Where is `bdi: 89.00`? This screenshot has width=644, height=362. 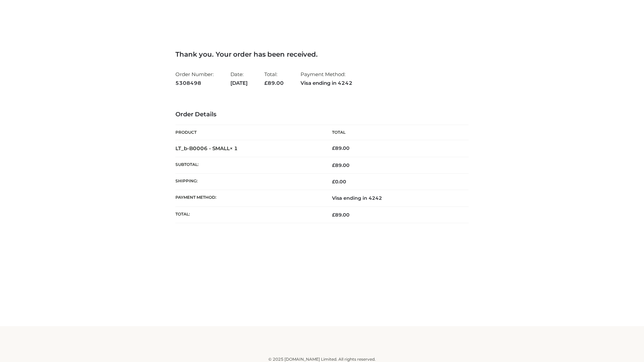 bdi: 89.00 is located at coordinates (341, 148).